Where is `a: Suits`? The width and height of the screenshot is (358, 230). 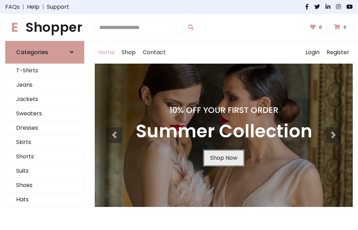
a: Suits is located at coordinates (45, 171).